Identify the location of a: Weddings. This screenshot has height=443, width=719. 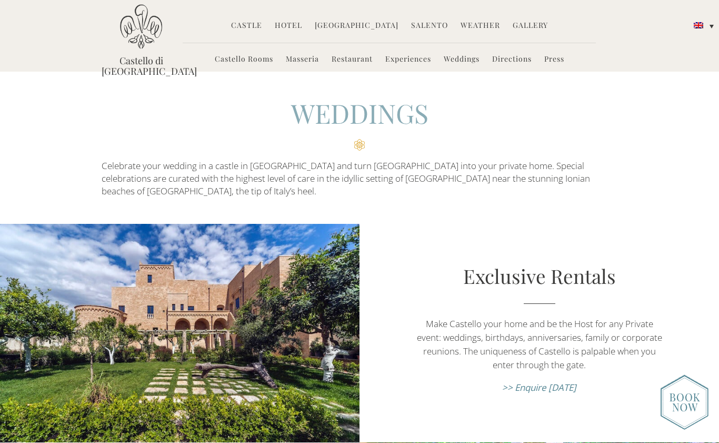
(462, 59).